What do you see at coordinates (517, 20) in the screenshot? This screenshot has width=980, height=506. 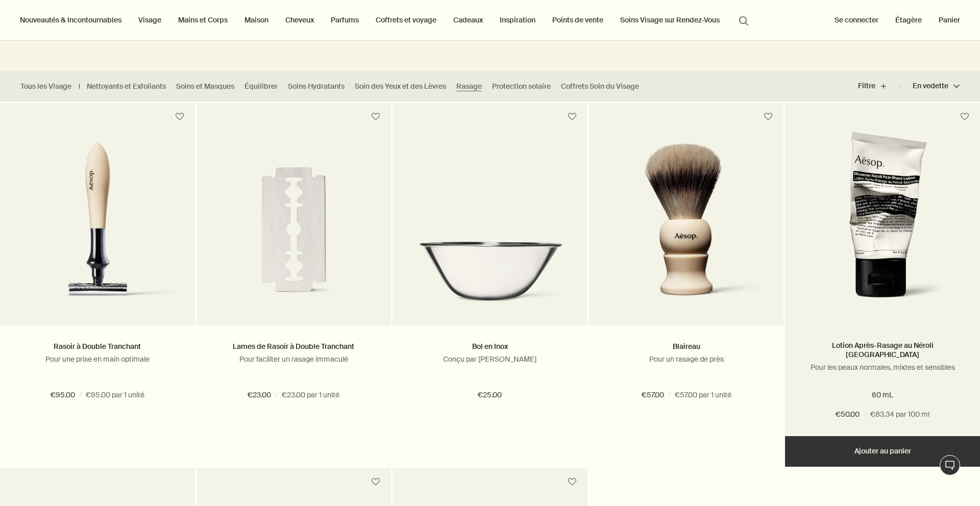 I see `a: Inspiration` at bounding box center [517, 20].